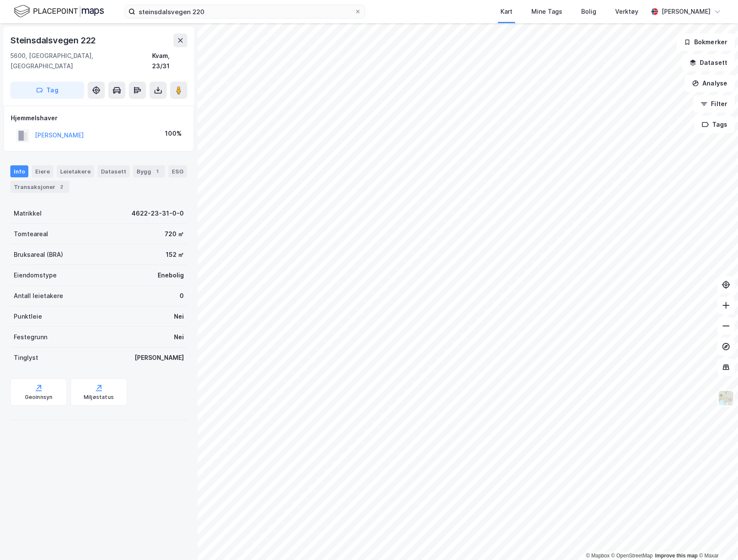 This screenshot has height=560, width=738. What do you see at coordinates (170, 61) in the screenshot?
I see `div: Kvam, 23/31` at bounding box center [170, 61].